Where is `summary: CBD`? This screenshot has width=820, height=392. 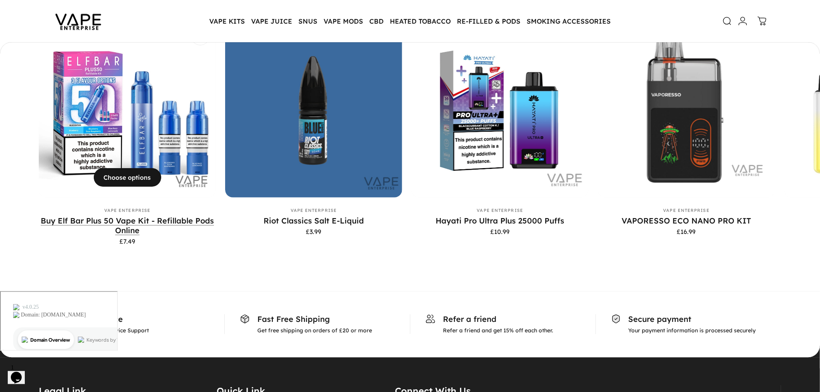
summary: CBD is located at coordinates (376, 21).